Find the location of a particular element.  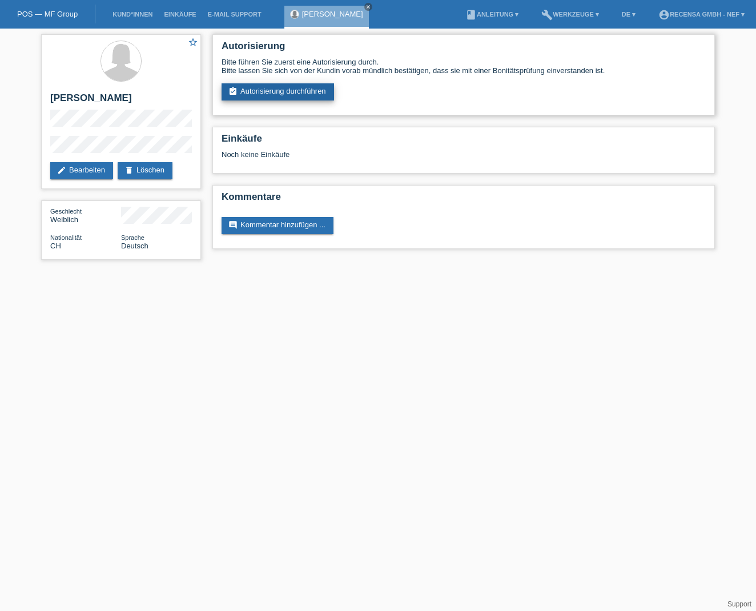

div: Noch keine Einkäufe is located at coordinates (464, 159).